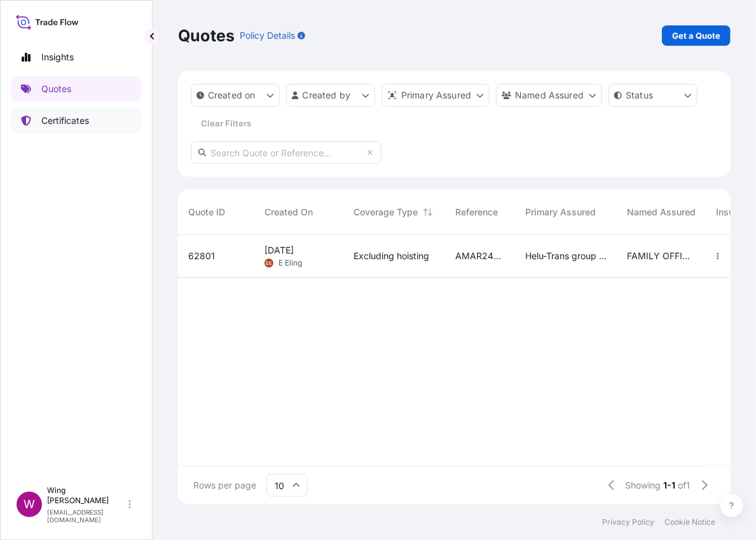 The height and width of the screenshot is (540, 756). Describe the element at coordinates (661, 212) in the screenshot. I see `span: Named Assured` at that location.